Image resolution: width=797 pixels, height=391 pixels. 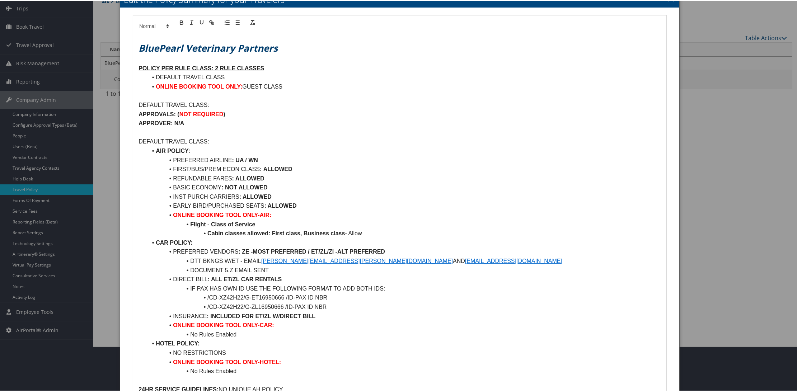 I want to click on li: - Allow, so click(x=404, y=233).